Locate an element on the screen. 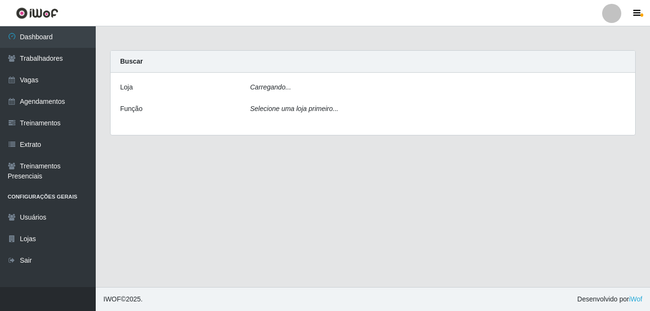 The width and height of the screenshot is (650, 311). i: Selecione uma loja primeiro... is located at coordinates (294, 109).